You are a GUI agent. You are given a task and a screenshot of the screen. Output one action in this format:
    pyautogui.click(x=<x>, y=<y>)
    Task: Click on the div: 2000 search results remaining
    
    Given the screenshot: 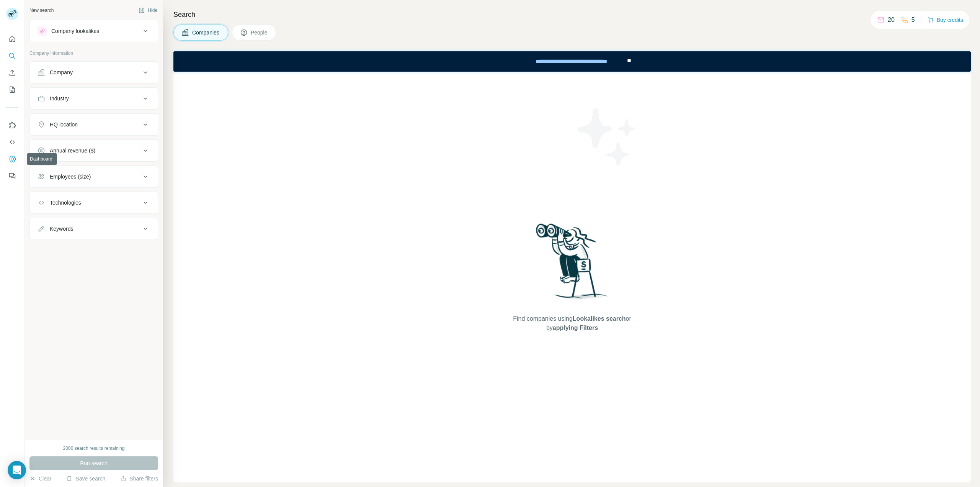 What is the action you would take?
    pyautogui.click(x=93, y=448)
    